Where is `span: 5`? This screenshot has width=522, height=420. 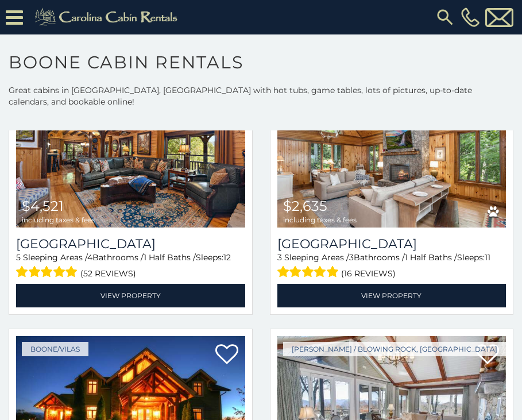 span: 5 is located at coordinates (18, 258).